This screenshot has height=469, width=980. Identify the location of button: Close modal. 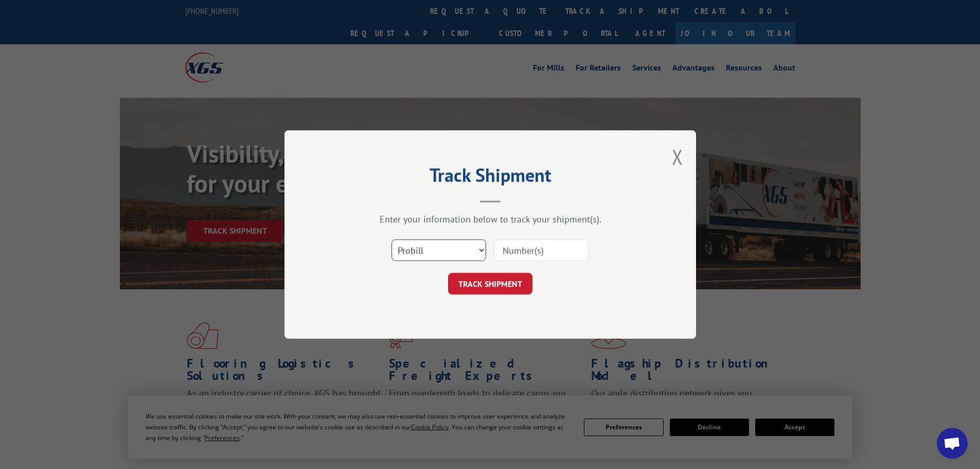
(678, 156).